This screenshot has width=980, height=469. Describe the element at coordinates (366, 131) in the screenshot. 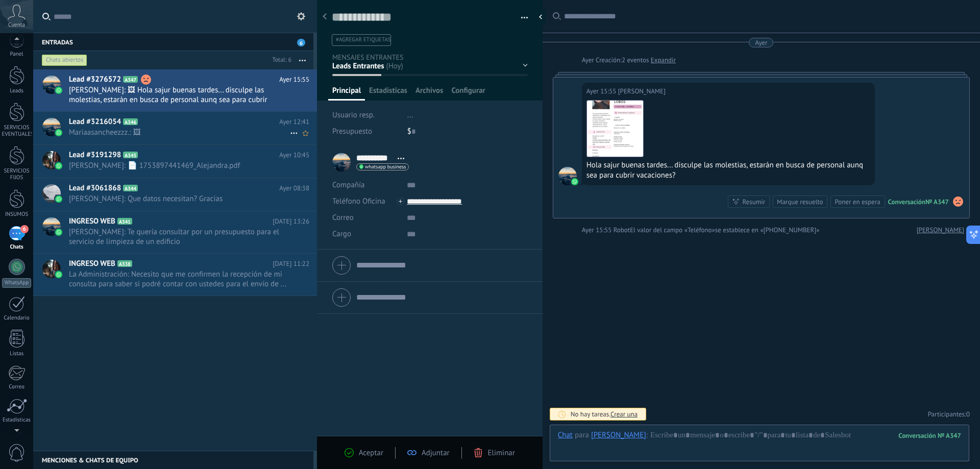

I see `div: Presupuesto` at that location.